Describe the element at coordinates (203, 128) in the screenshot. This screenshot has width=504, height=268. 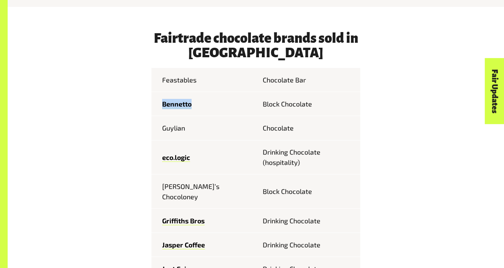
I see `td: Guylian` at that location.